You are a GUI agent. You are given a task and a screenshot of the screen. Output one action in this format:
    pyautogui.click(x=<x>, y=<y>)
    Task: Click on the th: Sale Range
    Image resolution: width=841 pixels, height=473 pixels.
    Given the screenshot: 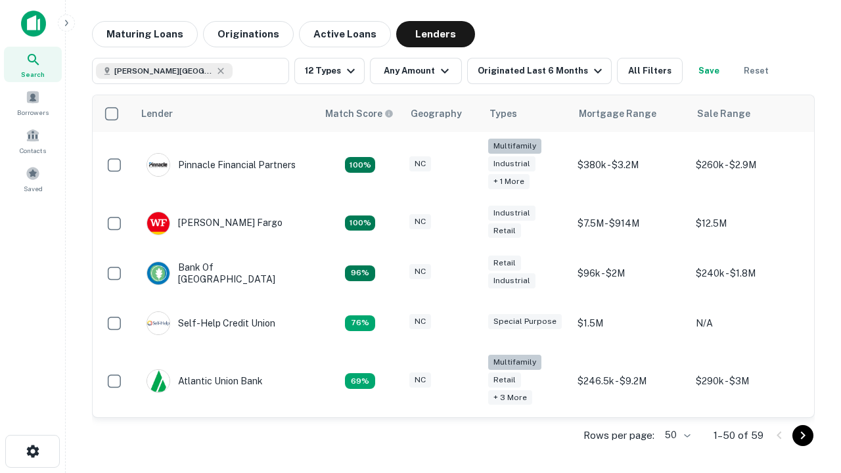 What is the action you would take?
    pyautogui.click(x=748, y=114)
    